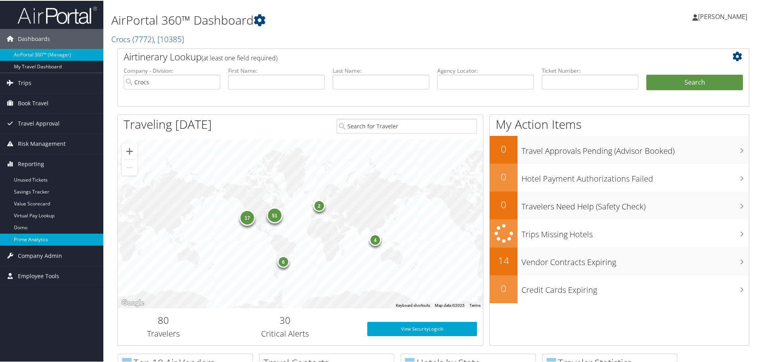 The image size is (760, 362). Describe the element at coordinates (172, 70) in the screenshot. I see `label: Company - Division:` at that location.